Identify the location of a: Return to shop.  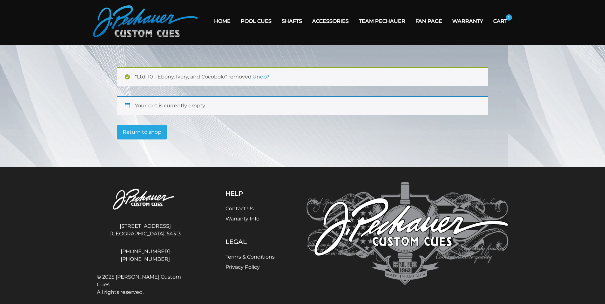
(142, 132).